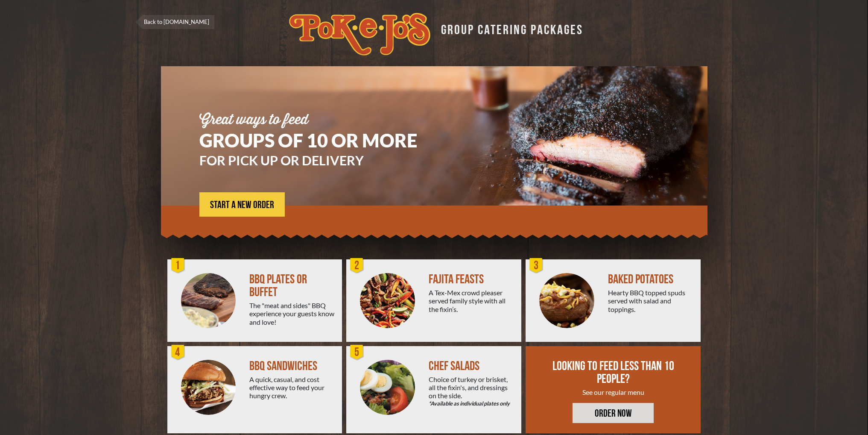 The width and height of the screenshot is (868, 435). What do you see at coordinates (509, 28) in the screenshot?
I see `div: GROUP CATERING PACKAGES` at bounding box center [509, 28].